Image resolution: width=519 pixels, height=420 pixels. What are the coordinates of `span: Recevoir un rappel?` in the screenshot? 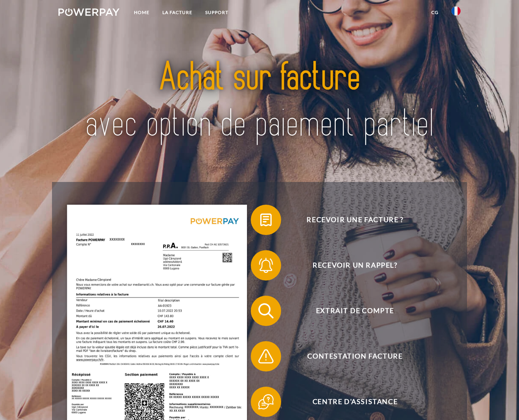 It's located at (355, 266).